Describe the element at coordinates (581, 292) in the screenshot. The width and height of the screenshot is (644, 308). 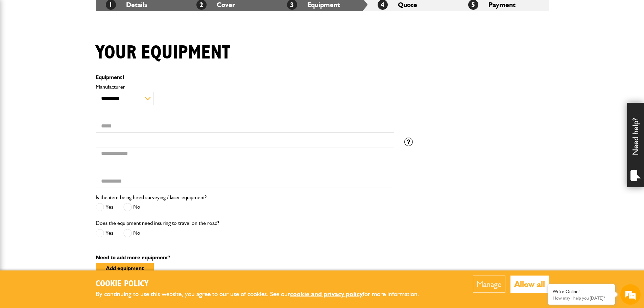
I see `div: We're Online!` at that location.